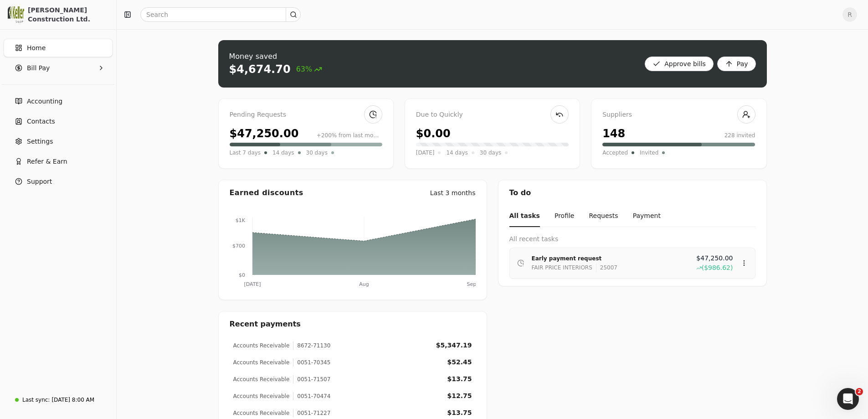 The height and width of the screenshot is (419, 868). Describe the element at coordinates (349, 136) in the screenshot. I see `div: +200% from last month` at that location.